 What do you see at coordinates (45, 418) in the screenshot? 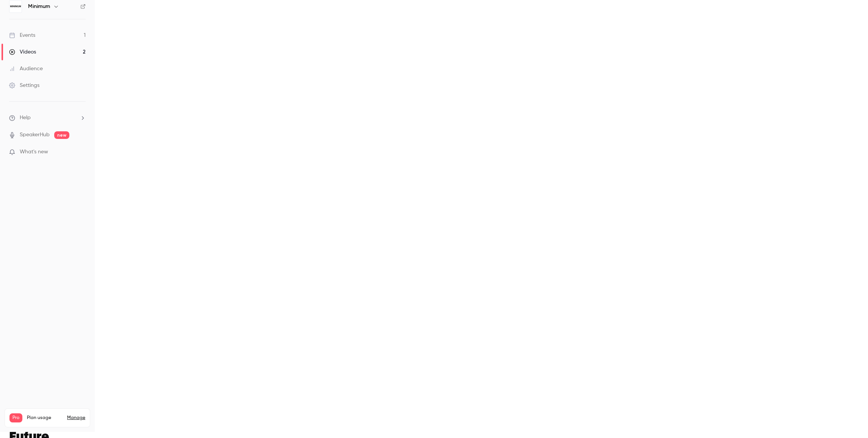
I see `span: Plan usage` at bounding box center [45, 418].